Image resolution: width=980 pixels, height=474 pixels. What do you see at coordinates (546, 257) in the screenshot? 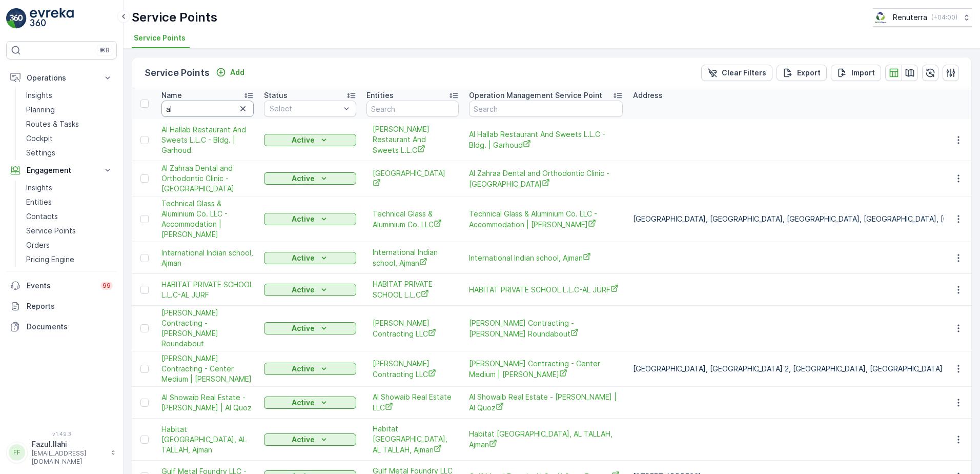
I see `a: International Indian school, Ajman` at bounding box center [546, 257].